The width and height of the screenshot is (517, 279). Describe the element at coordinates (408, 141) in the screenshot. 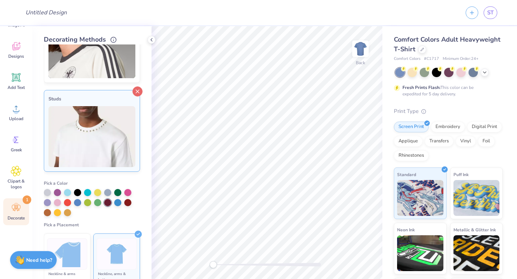

I see `div: Applique` at that location.